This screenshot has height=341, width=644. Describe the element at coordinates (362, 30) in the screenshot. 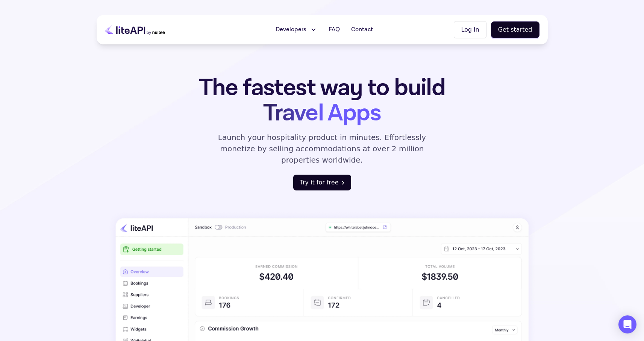

I see `a: Contact` at that location.